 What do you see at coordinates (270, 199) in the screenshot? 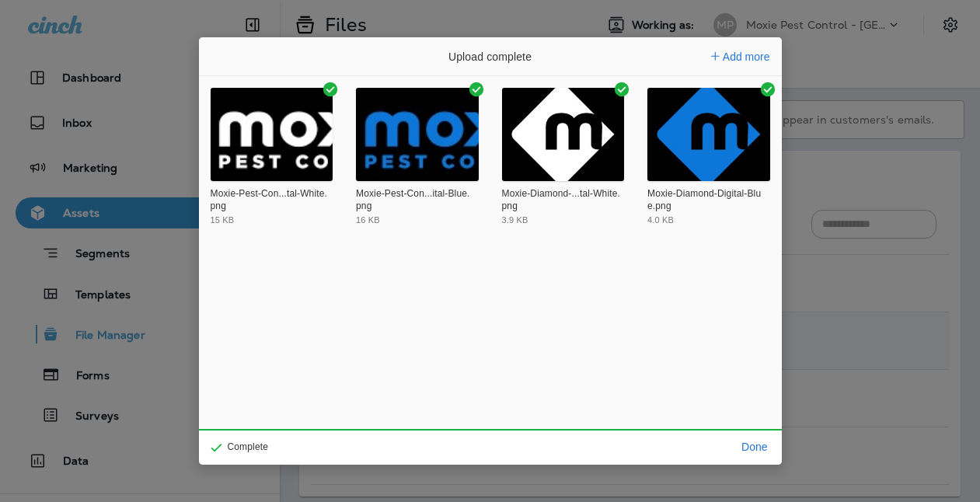
I see `div: Moxie-Pest-Control-Logo-Digital-White.png` at bounding box center [270, 199].